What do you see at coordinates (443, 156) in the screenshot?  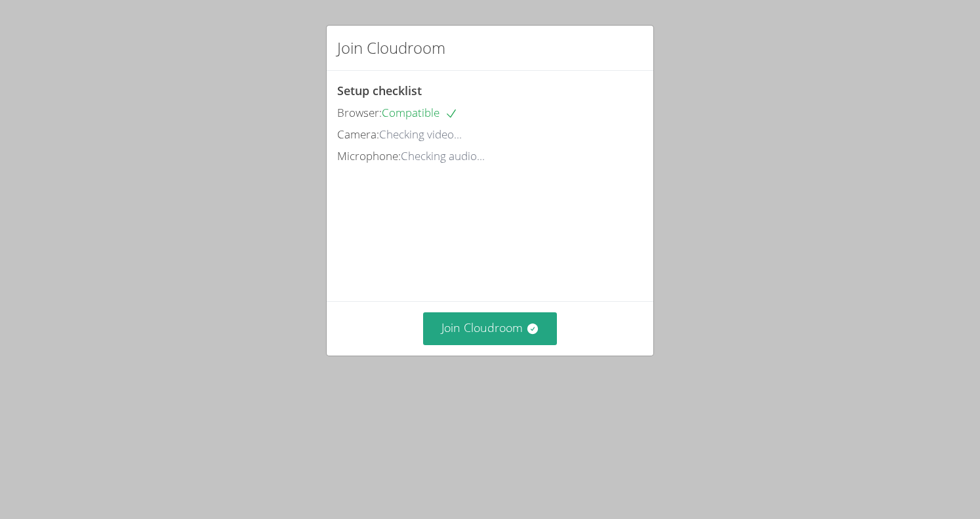 I see `span: Checking audio...` at bounding box center [443, 156].